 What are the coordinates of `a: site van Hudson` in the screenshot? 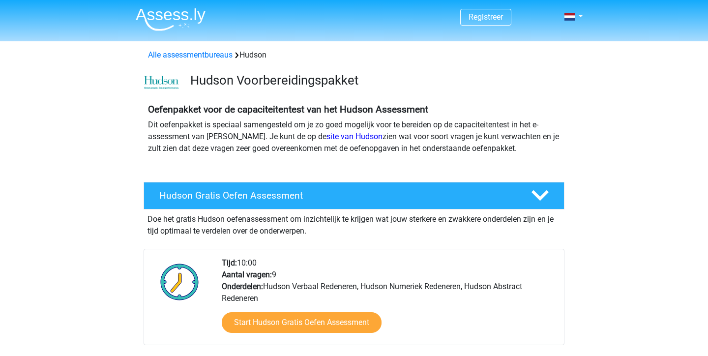 It's located at (354, 136).